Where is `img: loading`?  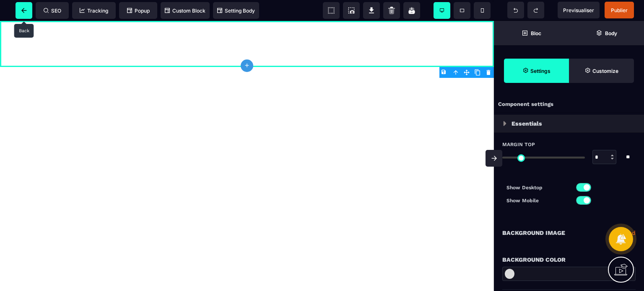
img: loading is located at coordinates (505, 124).